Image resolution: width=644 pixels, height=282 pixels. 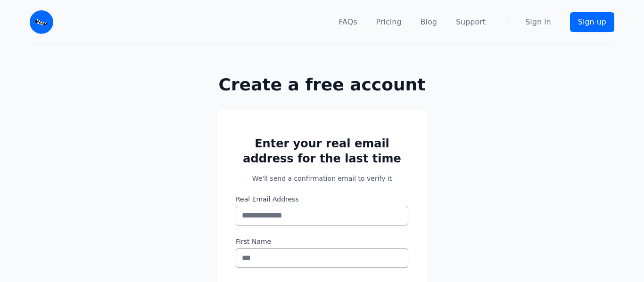 I want to click on a: FAQs, so click(x=347, y=22).